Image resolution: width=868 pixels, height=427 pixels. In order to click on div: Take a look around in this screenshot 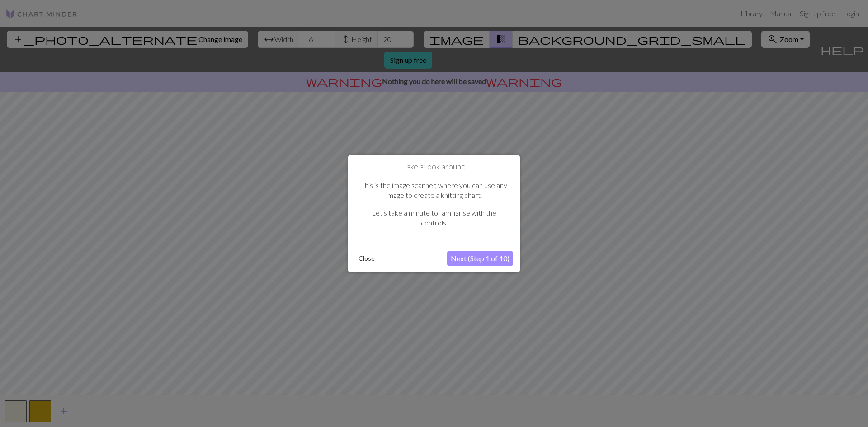, I will do `click(434, 213)`.